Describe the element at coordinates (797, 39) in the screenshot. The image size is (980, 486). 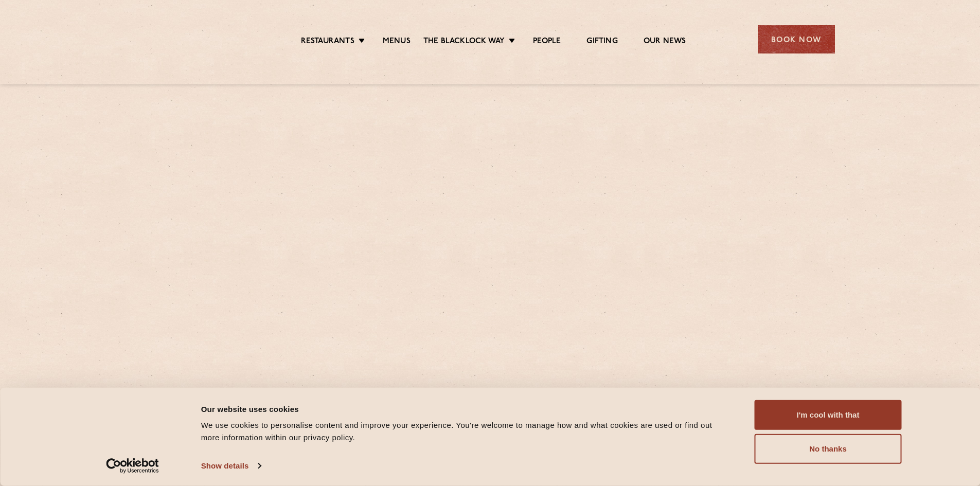
I see `div: Book Now` at that location.